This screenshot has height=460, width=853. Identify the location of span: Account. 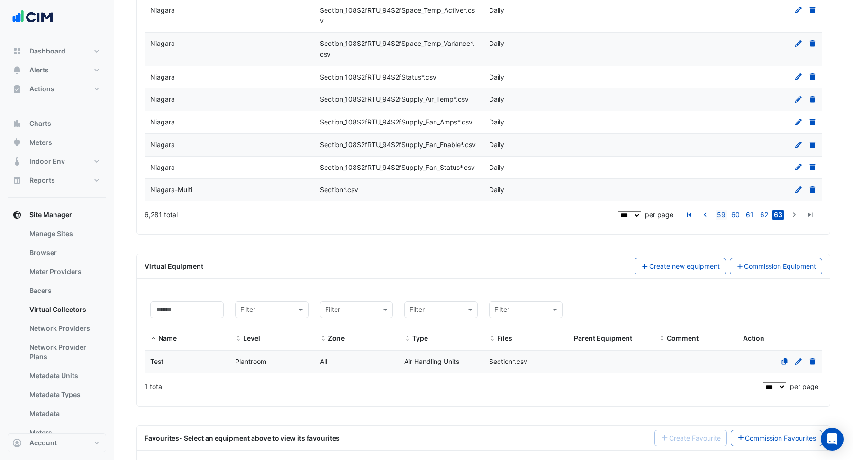
(43, 443).